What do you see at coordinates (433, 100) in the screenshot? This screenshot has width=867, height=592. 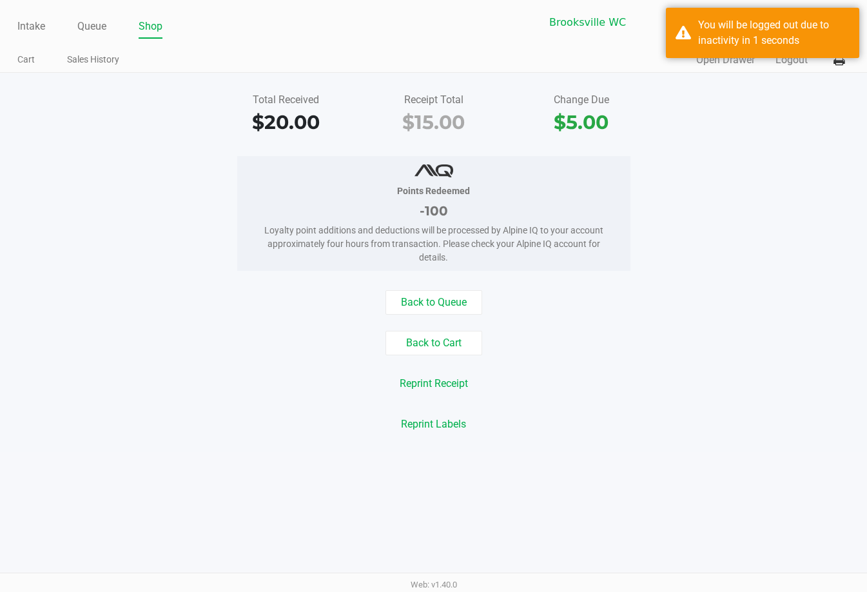 I see `div: Receipt Total` at bounding box center [433, 100].